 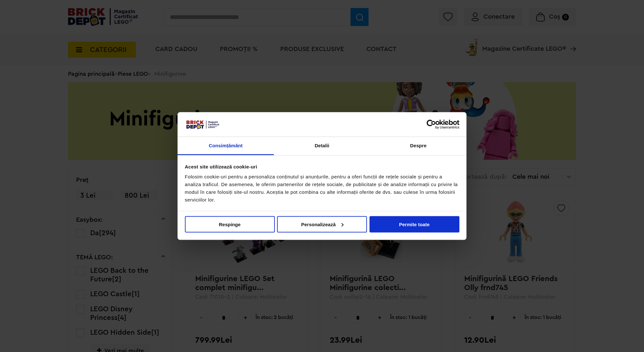 I want to click on a: Despre, so click(x=418, y=146).